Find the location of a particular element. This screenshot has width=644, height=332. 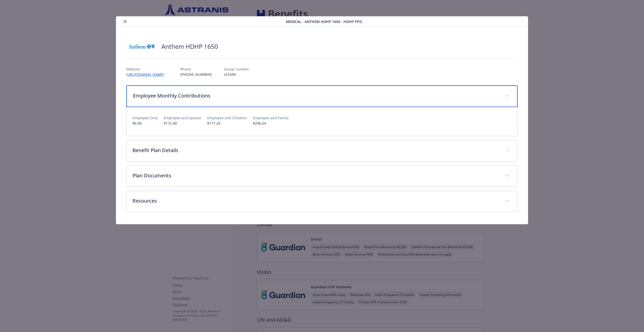

p: Group number is located at coordinates (237, 69).